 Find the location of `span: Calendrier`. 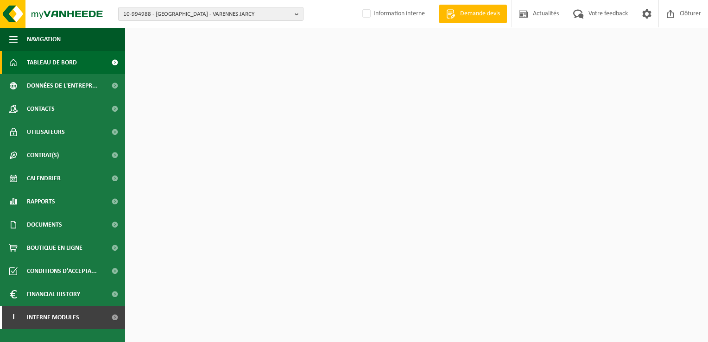

span: Calendrier is located at coordinates (44, 178).